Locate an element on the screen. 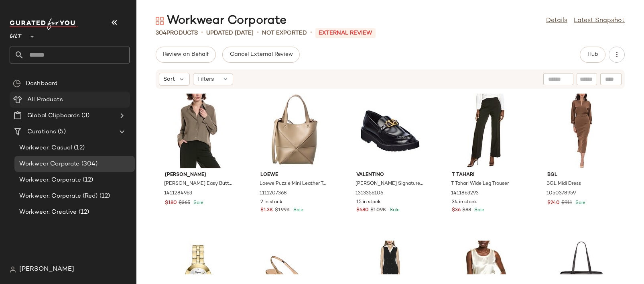 The image size is (644, 284). p: Not Exported is located at coordinates (285, 33).